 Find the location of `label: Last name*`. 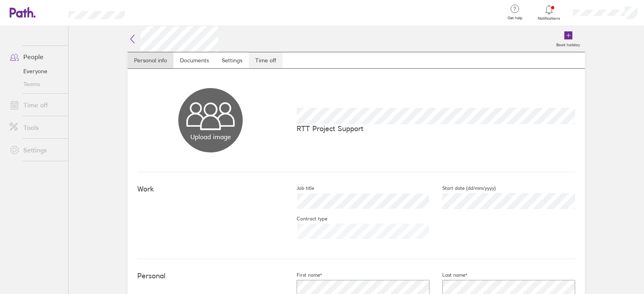

label: Last name* is located at coordinates (448, 275).